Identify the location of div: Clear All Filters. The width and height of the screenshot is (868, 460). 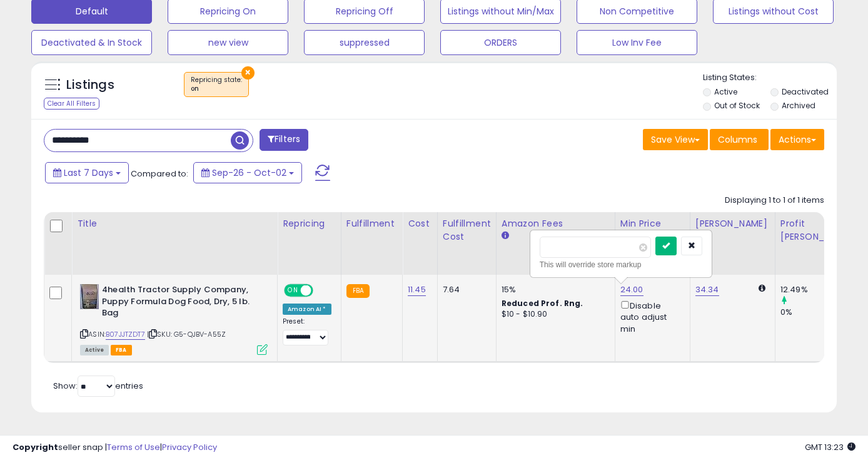
(71, 103).